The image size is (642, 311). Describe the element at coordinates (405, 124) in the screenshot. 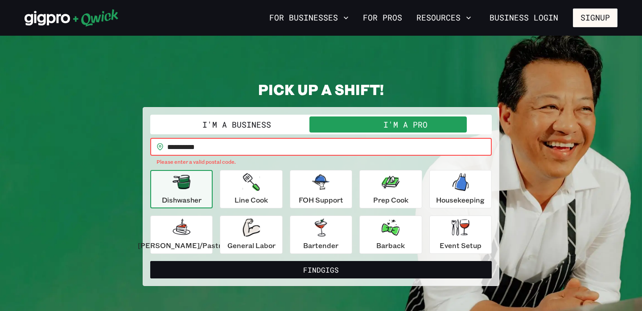

I see `button: I'm a Pro` at that location.